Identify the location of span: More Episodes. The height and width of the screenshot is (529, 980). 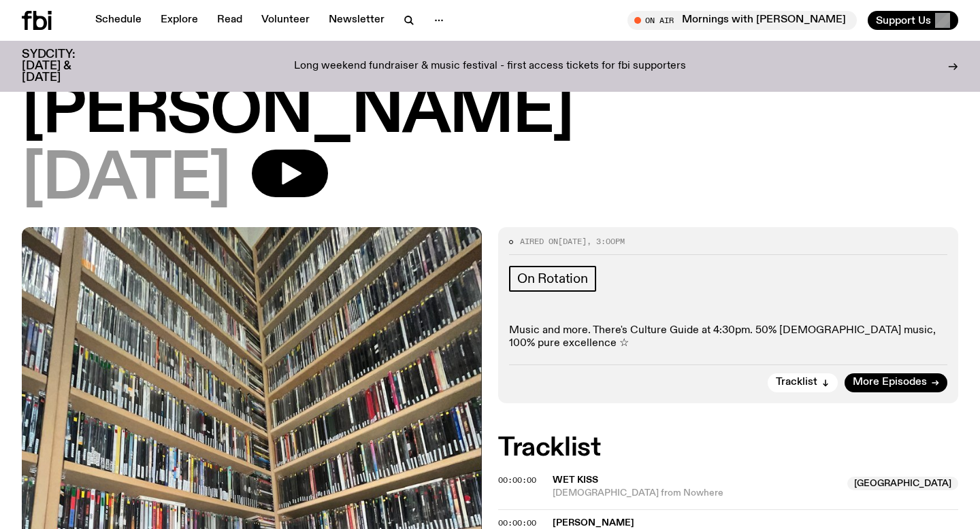
(889, 382).